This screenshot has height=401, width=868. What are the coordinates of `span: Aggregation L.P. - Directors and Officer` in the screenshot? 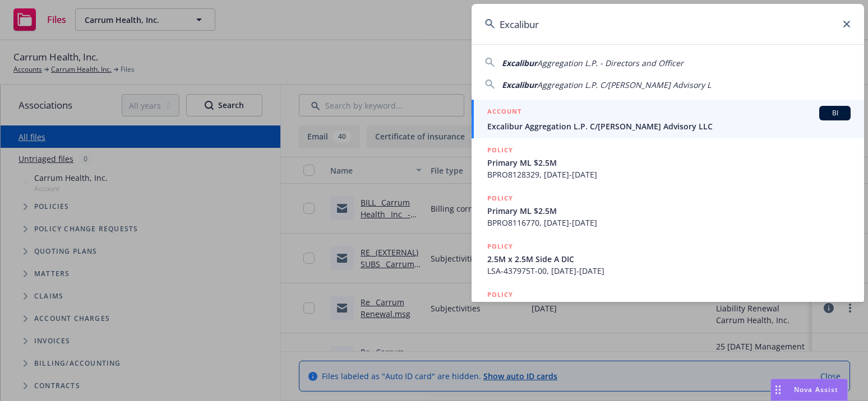 It's located at (610, 63).